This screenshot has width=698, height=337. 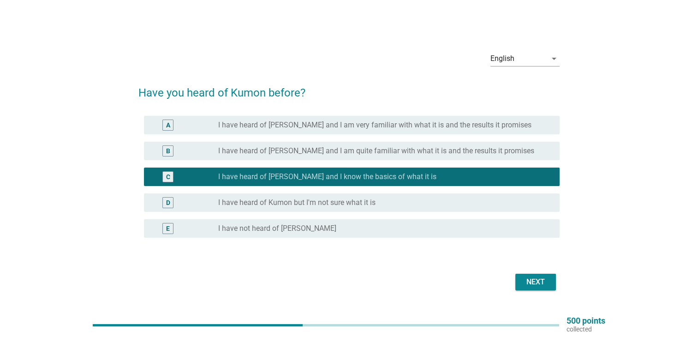 I want to click on div: B, so click(x=168, y=151).